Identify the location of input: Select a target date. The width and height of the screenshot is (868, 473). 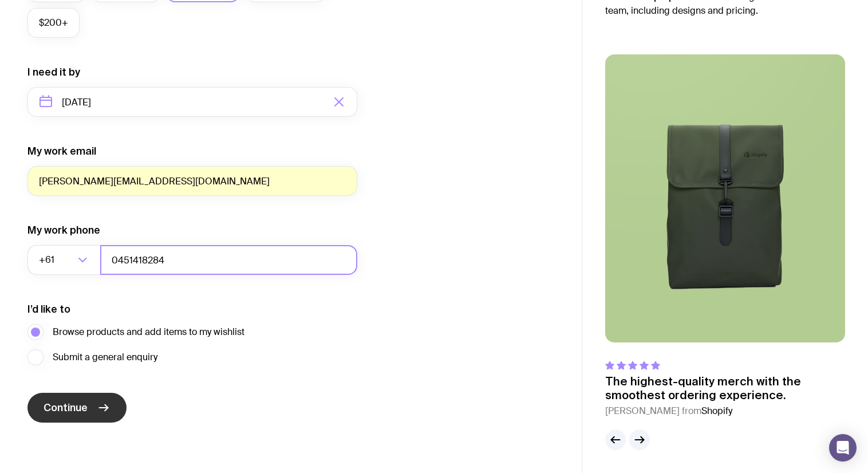
(192, 102).